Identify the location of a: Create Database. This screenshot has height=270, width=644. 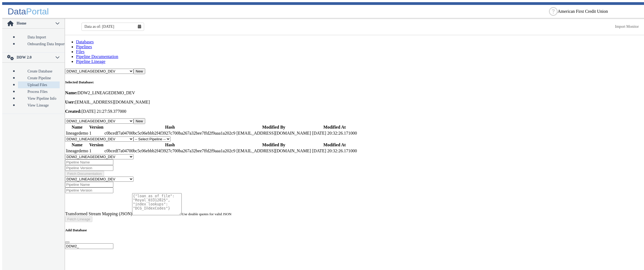
(39, 71).